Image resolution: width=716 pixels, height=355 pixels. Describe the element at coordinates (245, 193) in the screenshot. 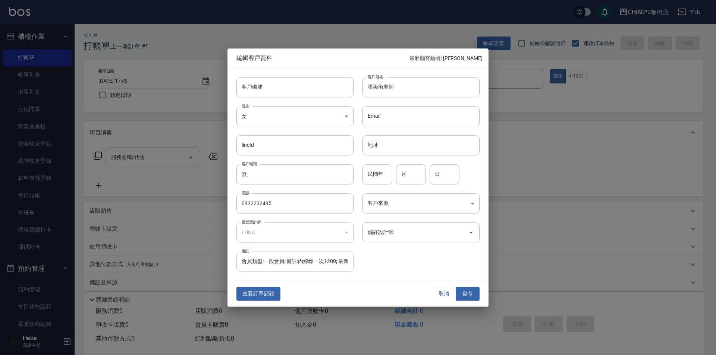

I see `label: 電話` at that location.